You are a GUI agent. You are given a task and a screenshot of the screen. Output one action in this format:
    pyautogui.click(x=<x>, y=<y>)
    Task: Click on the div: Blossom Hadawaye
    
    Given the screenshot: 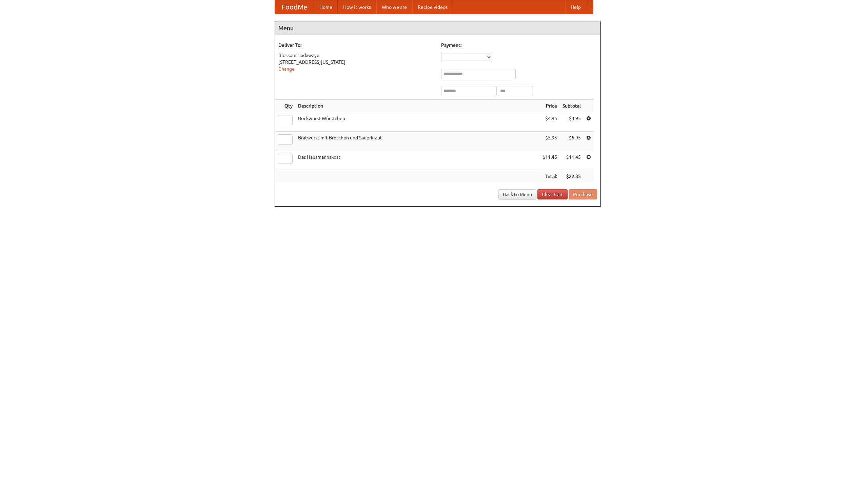 What is the action you would take?
    pyautogui.click(x=356, y=55)
    